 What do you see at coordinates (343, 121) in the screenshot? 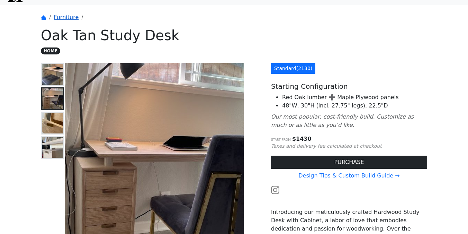
I see `i: Our most popular, cost-friendly build. Customize as much or as little as you’d like.` at bounding box center [343, 121].